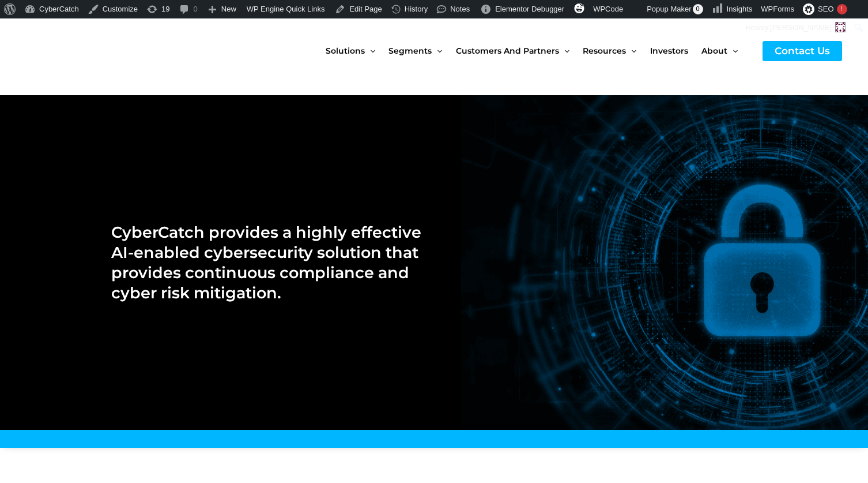 The width and height of the screenshot is (868, 483). Describe the element at coordinates (675, 51) in the screenshot. I see `a: Investors` at that location.